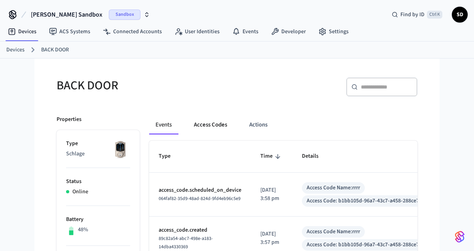 Image resolution: width=474 pixels, height=251 pixels. What do you see at coordinates (55, 50) in the screenshot?
I see `a: BACK DOOR` at bounding box center [55, 50].